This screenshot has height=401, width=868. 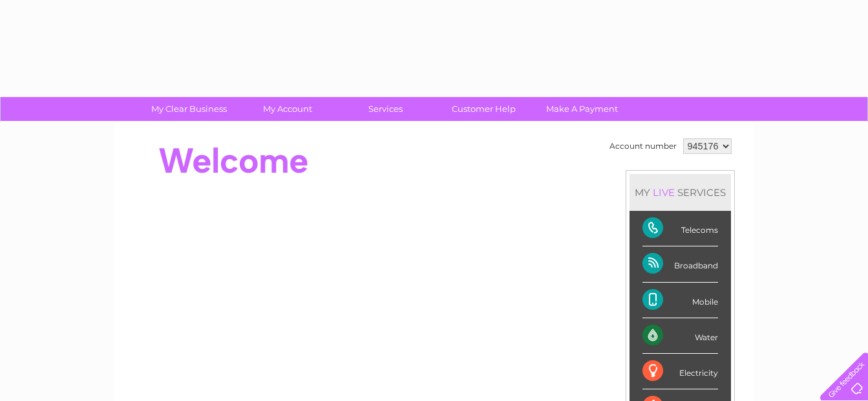 What do you see at coordinates (680, 264) in the screenshot?
I see `div: Broadband` at bounding box center [680, 264].